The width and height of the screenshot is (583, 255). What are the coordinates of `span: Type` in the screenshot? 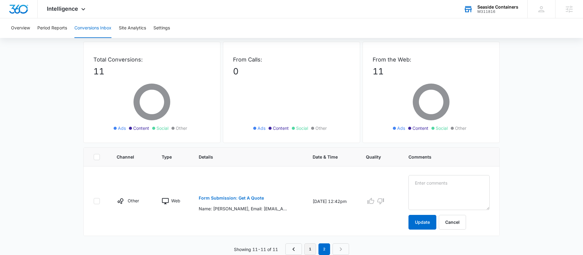 It's located at (168, 157).